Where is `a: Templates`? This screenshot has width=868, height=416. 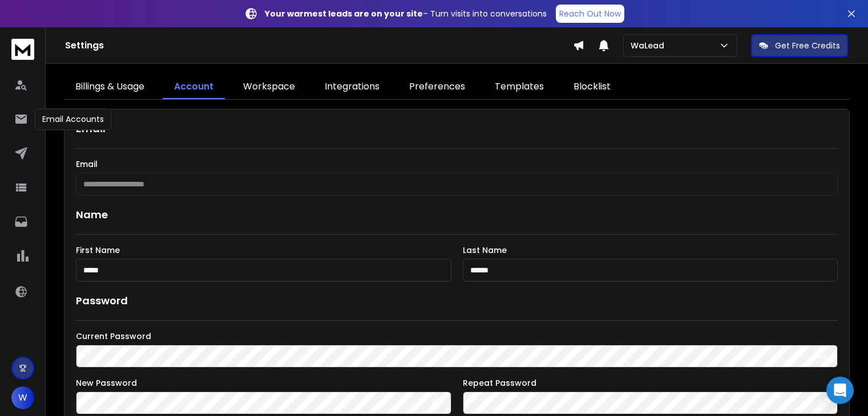
a: Templates is located at coordinates (520, 87).